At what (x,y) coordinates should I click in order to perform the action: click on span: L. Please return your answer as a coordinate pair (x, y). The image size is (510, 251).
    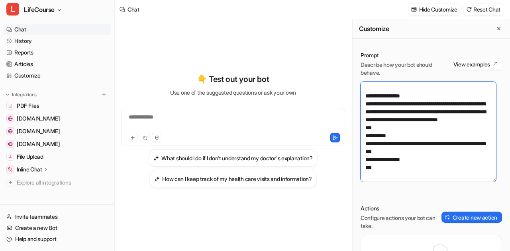
    Looking at the image, I should click on (13, 9).